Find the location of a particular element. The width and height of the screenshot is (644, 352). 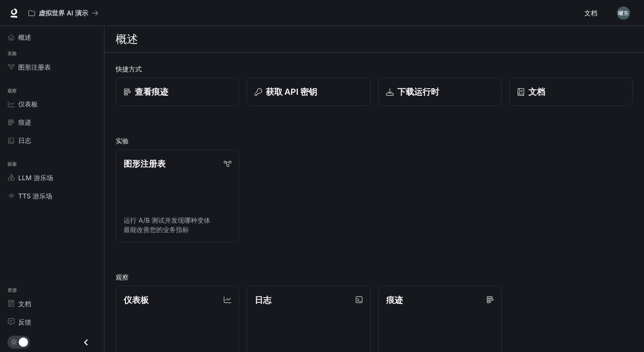

font: 下载运行时 is located at coordinates (418, 91).